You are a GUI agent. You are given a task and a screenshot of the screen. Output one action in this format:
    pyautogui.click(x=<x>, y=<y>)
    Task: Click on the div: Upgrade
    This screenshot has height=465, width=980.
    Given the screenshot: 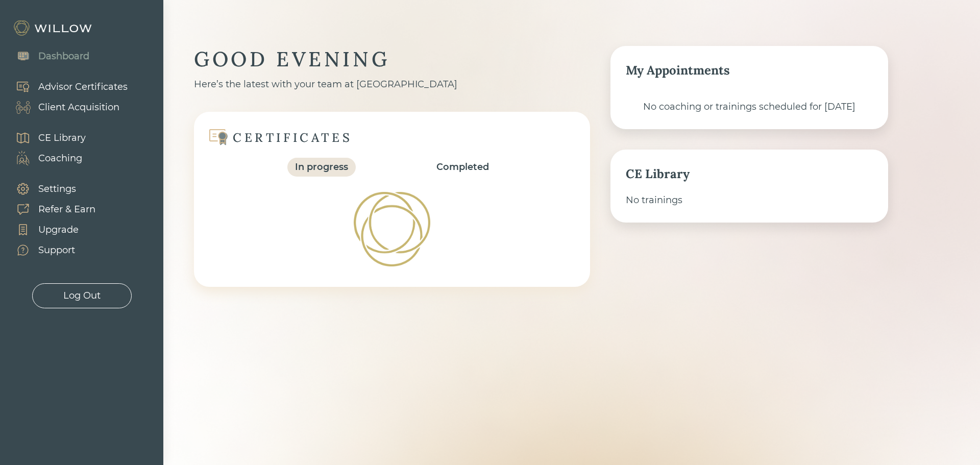 What is the action you would take?
    pyautogui.click(x=58, y=230)
    